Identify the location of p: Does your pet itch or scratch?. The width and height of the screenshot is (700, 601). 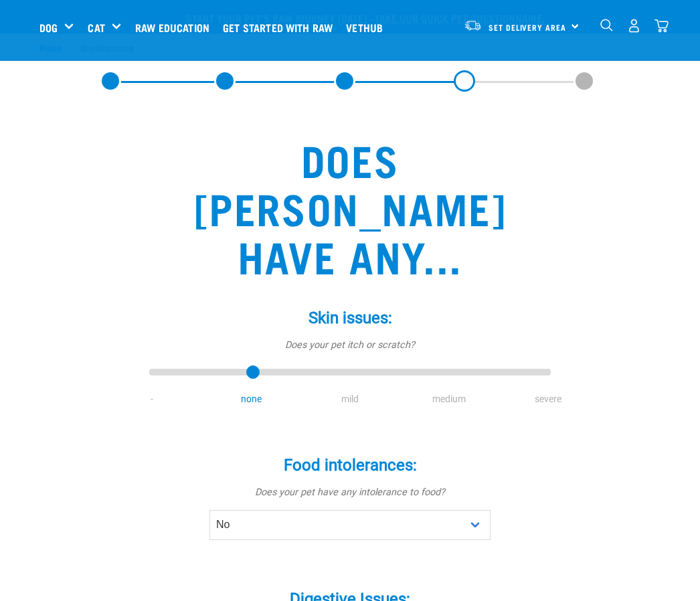
(350, 346).